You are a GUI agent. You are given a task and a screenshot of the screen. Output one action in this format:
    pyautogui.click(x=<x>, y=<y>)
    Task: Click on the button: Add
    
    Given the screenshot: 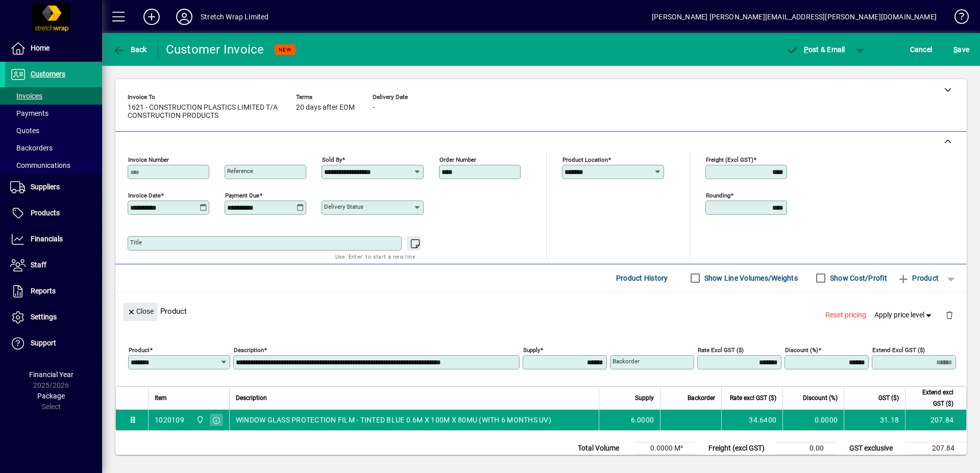 What is the action you would take?
    pyautogui.click(x=152, y=17)
    